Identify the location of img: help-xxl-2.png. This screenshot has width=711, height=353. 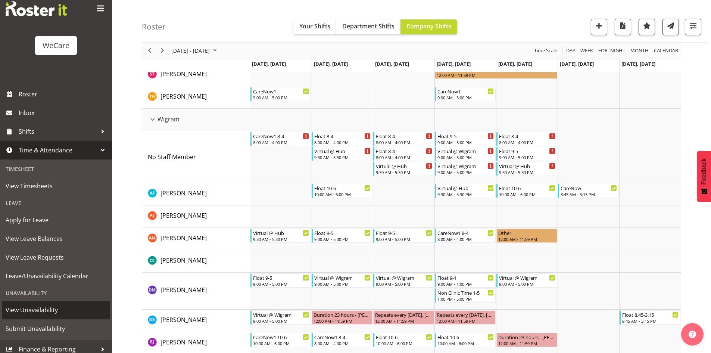
(692, 334).